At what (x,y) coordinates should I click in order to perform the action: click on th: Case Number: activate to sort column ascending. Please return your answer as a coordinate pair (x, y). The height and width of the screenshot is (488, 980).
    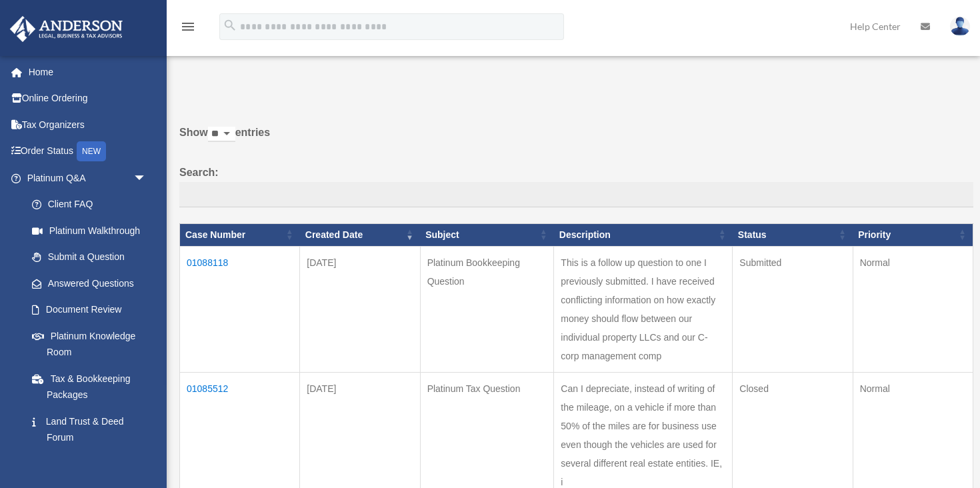
    Looking at the image, I should click on (240, 234).